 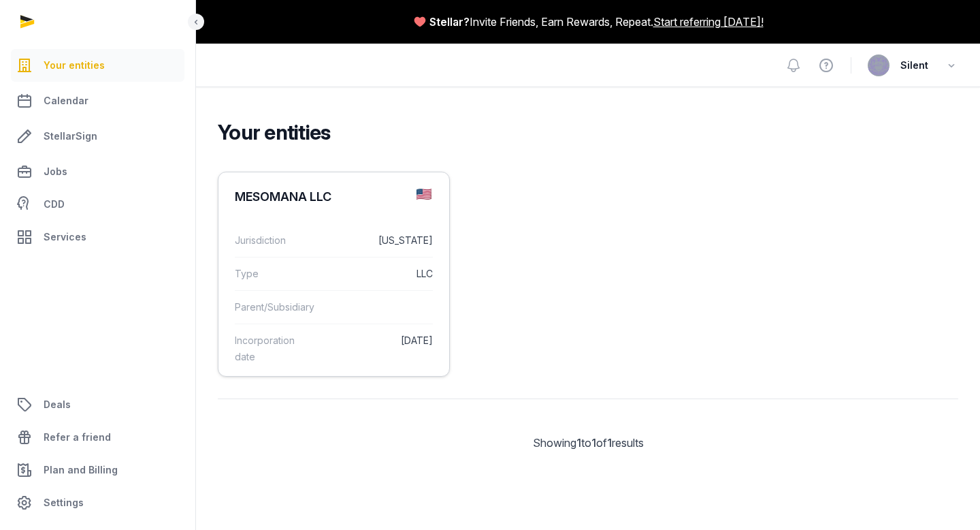 I want to click on a: Calendar, so click(x=97, y=101).